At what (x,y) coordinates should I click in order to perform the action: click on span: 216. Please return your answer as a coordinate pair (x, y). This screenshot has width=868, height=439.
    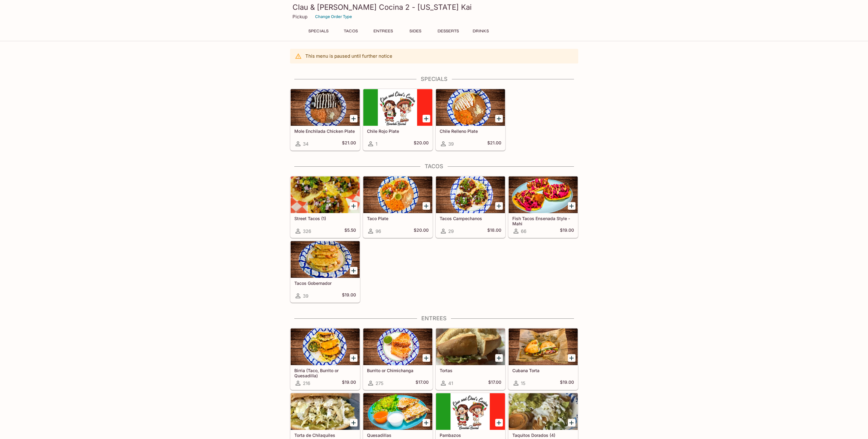
    Looking at the image, I should click on (307, 383).